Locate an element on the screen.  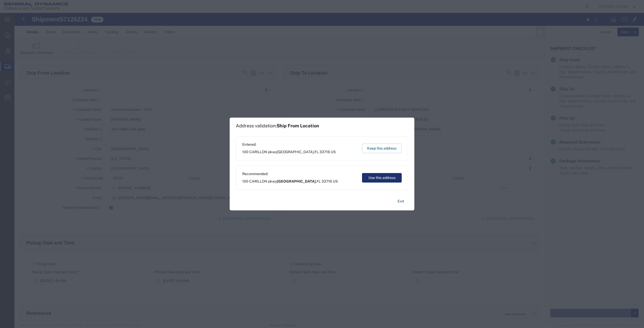
h1: Address validation: is located at coordinates (277, 126).